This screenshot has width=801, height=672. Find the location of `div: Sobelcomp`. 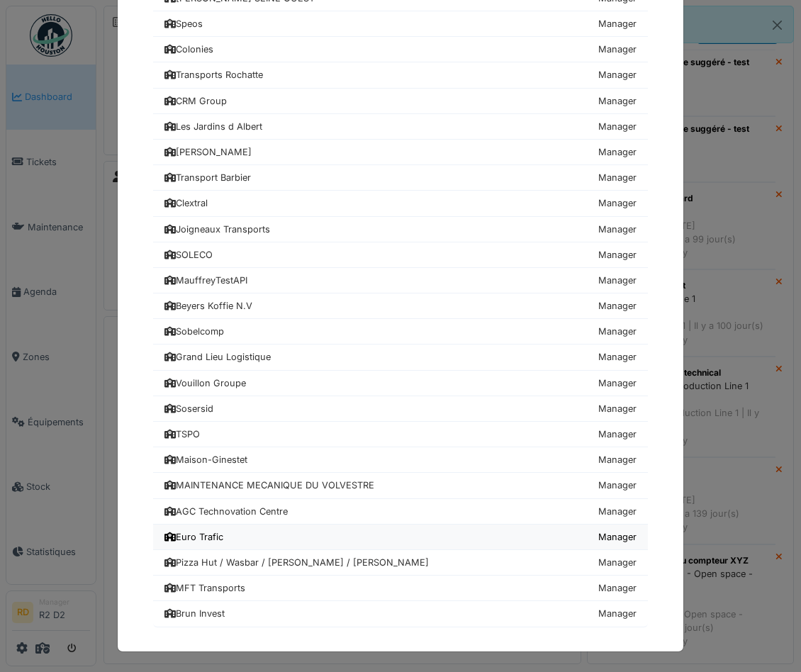

div: Sobelcomp is located at coordinates (194, 331).